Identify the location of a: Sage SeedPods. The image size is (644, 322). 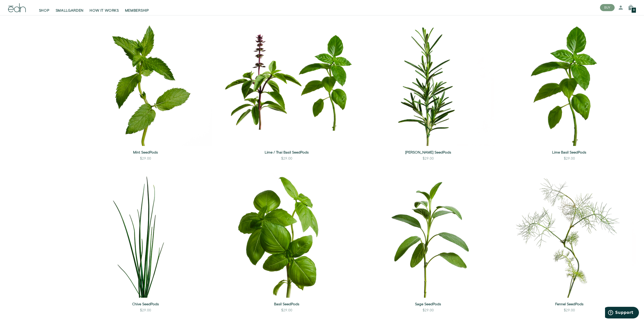
(428, 305).